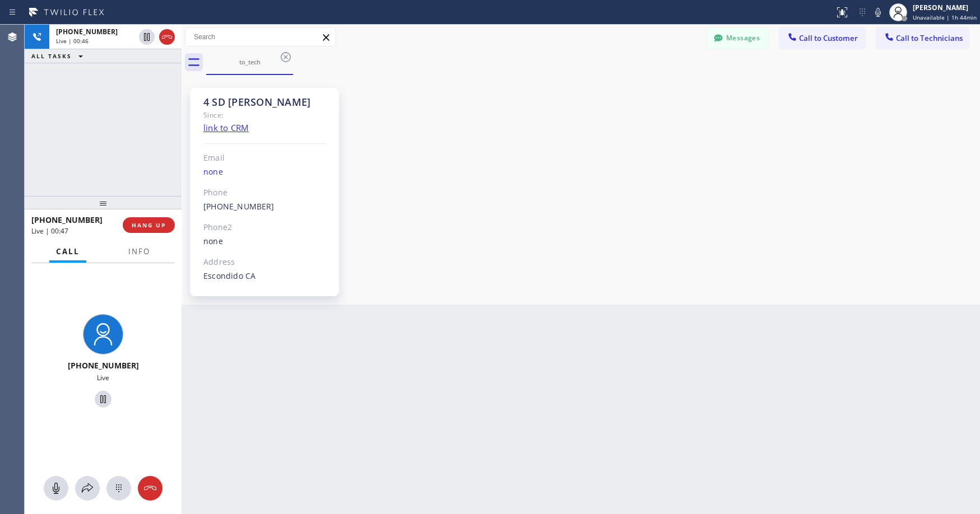 The width and height of the screenshot is (980, 514). Describe the element at coordinates (265, 192) in the screenshot. I see `div: Phone` at that location.